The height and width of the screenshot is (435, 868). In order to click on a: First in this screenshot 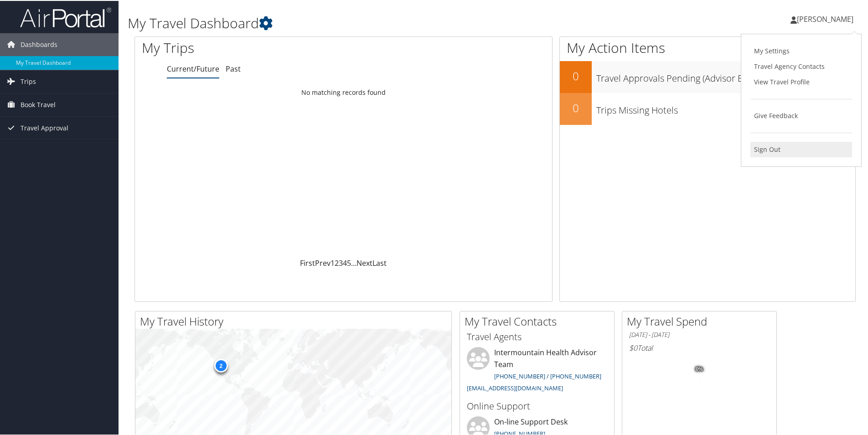, I will do `click(308, 262)`.